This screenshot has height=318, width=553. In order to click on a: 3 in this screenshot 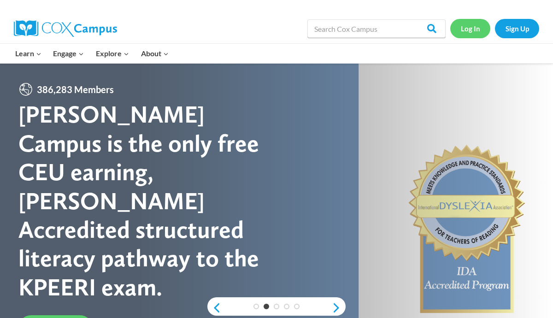, I will do `click(276, 306)`.